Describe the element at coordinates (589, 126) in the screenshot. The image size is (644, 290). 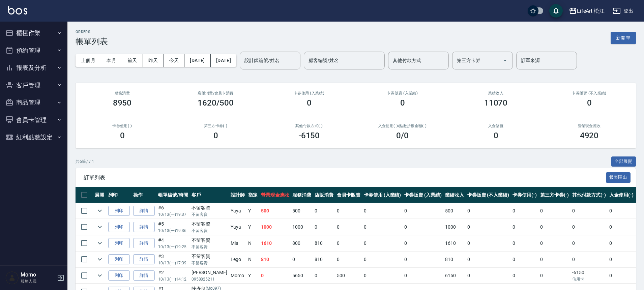
I see `h2: 營業現金應收` at that location.